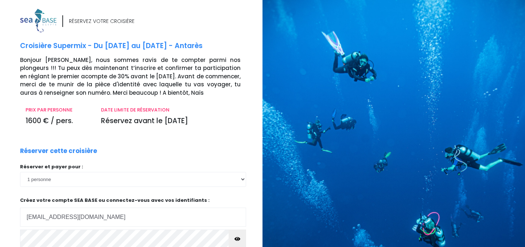 The image size is (525, 247). Describe the element at coordinates (58, 121) in the screenshot. I see `p: 1600 € / pers.` at that location.